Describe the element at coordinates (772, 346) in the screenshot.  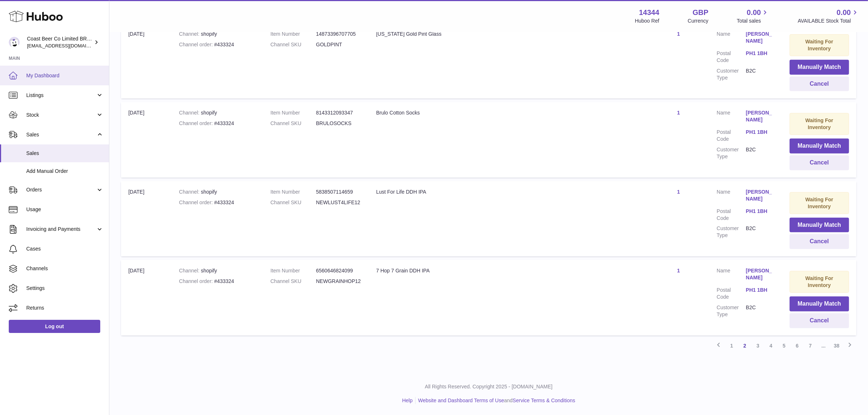
I see `a: 4` at that location.